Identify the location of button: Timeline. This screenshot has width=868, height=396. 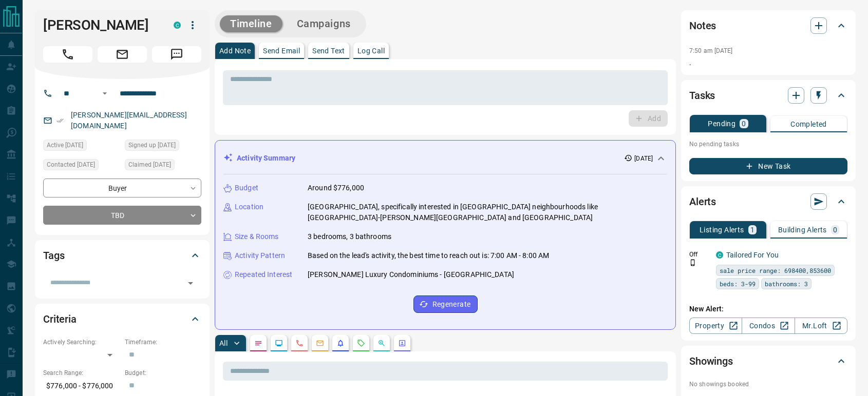
(251, 23).